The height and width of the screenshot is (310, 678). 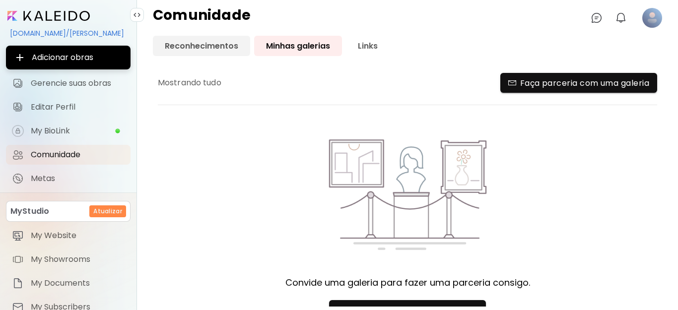 What do you see at coordinates (68, 155) in the screenshot?
I see `a: Comunidade iconComunidade` at bounding box center [68, 155].